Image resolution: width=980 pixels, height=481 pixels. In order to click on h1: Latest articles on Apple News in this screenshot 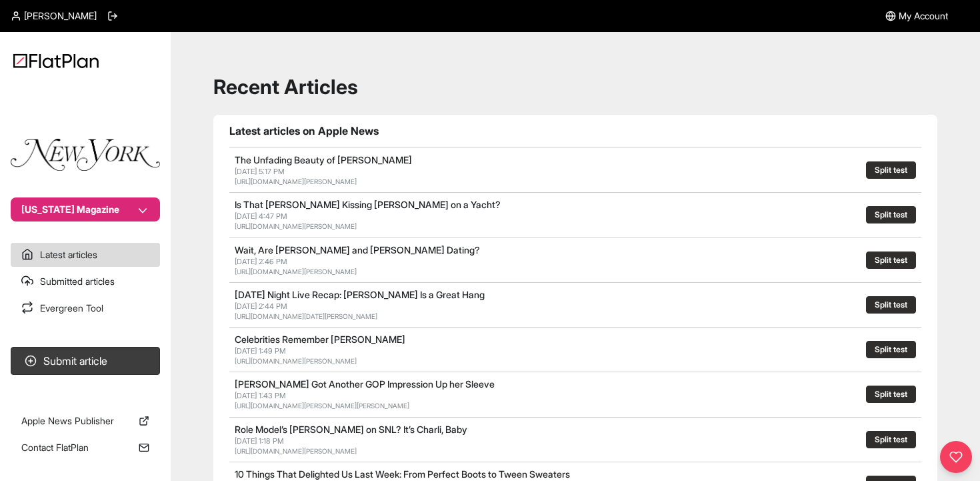, I will do `click(576, 130)`.